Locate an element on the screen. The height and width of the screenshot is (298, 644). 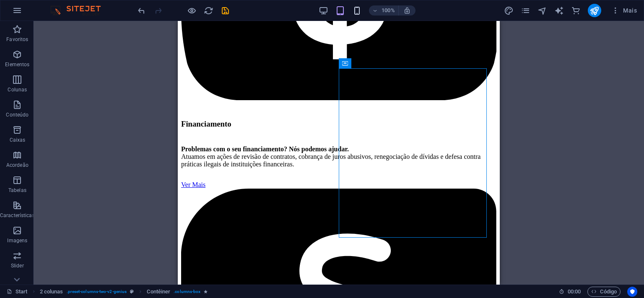
i: Desfazer: Alterar texto (Ctrl+Z) is located at coordinates (142, 10).